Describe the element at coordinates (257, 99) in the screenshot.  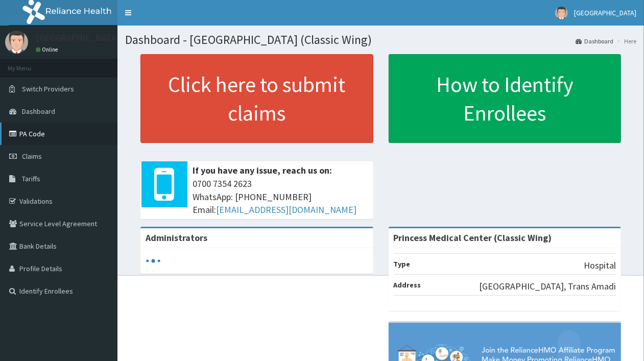
I see `a: Click here to submit claims` at that location.